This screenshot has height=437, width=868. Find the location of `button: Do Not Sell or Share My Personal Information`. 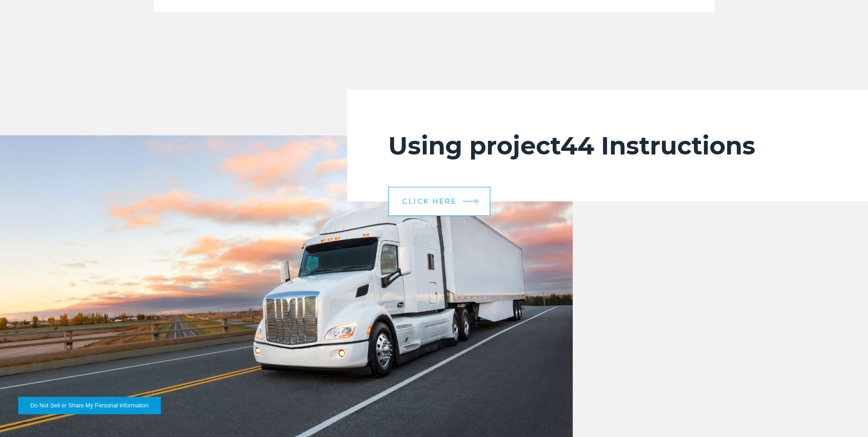

button: Do Not Sell or Share My Personal Information is located at coordinates (89, 405).